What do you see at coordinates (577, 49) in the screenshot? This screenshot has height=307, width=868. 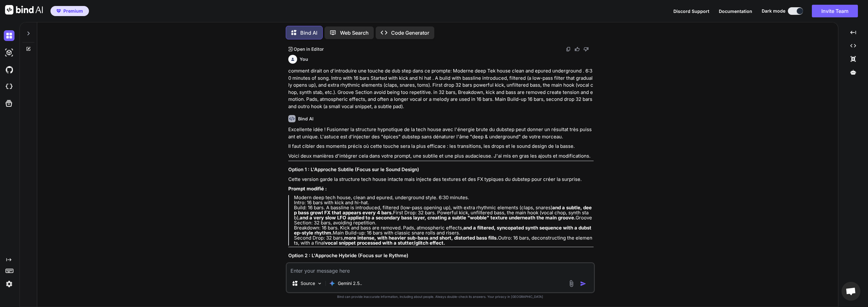 I see `img: like` at bounding box center [577, 49].